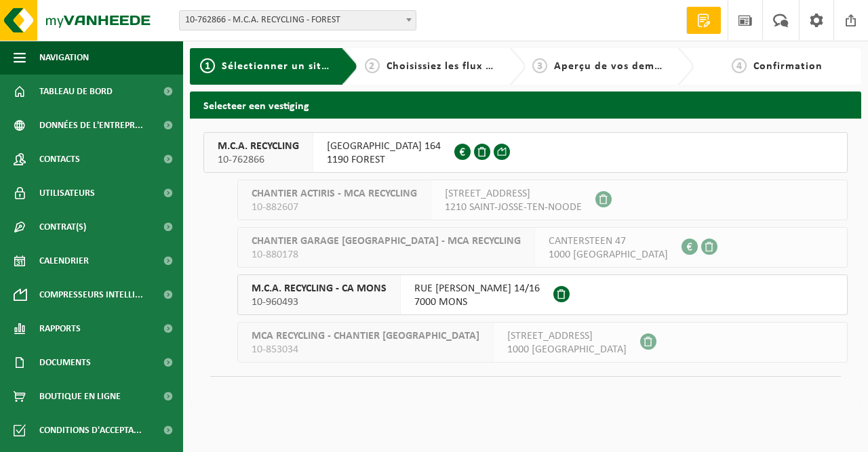 This screenshot has width=868, height=452. I want to click on span: Boutique en ligne, so click(80, 396).